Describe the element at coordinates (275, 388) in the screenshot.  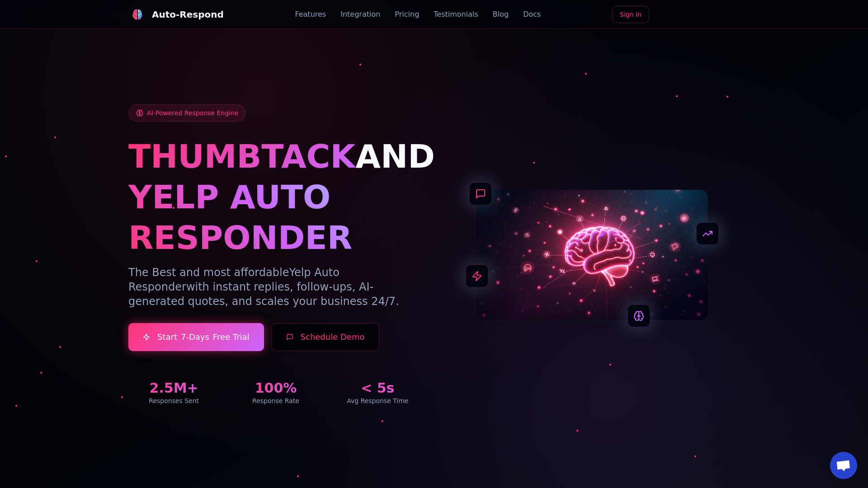
I see `div: 100%` at that location.